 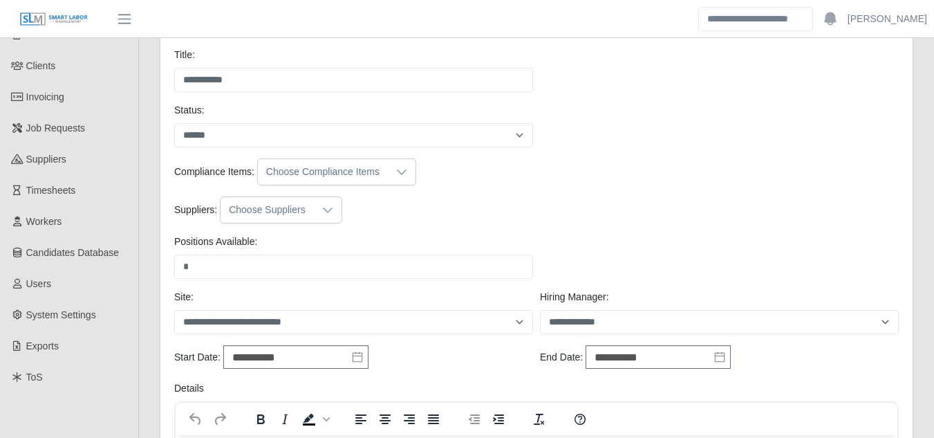 I want to click on button: Redo, so click(x=220, y=419).